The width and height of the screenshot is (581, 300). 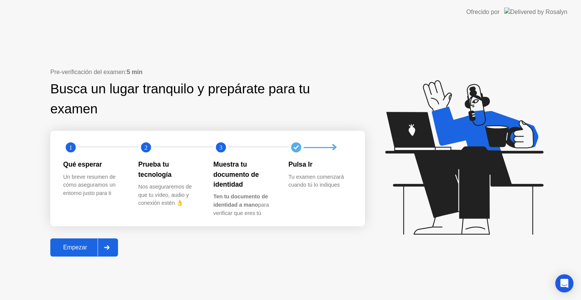 I want to click on div: Ofrecido por, so click(x=483, y=12).